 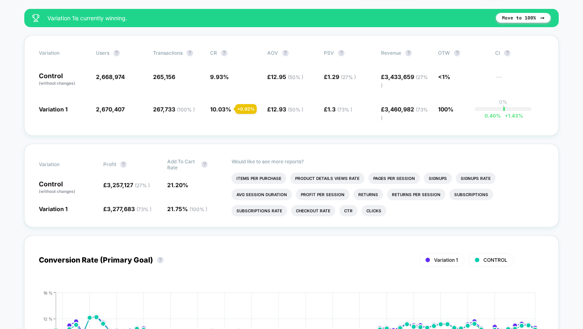 I want to click on tspan: 16 %, so click(x=48, y=292).